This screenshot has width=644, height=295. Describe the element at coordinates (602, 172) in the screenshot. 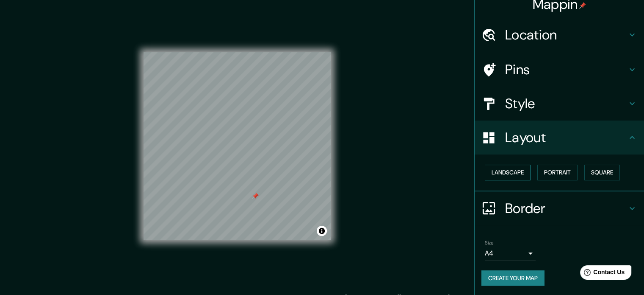

I see `button: Square` at that location.